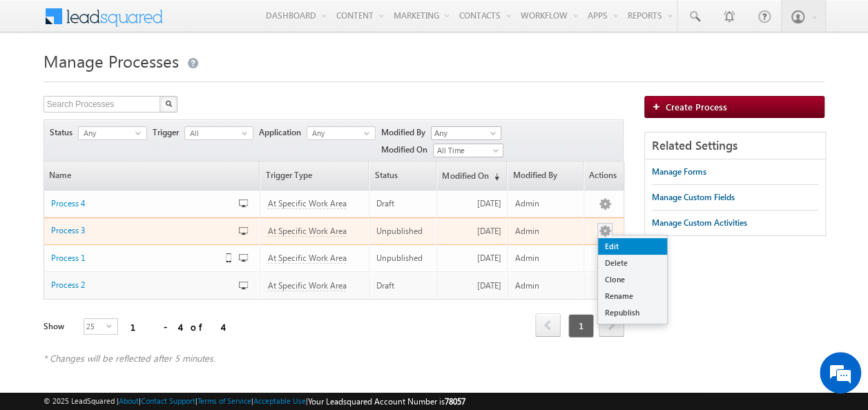 This screenshot has width=868, height=410. Describe the element at coordinates (152, 175) in the screenshot. I see `a: Name` at that location.